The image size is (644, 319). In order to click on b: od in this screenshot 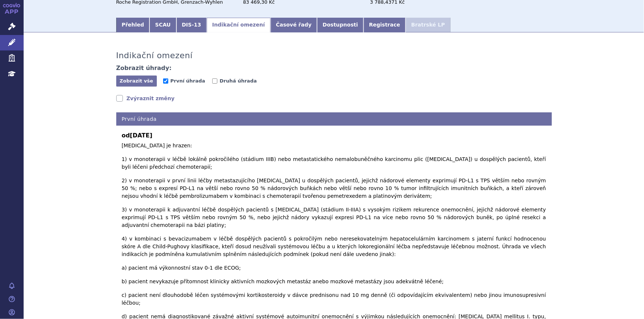, I will do `click(334, 135)`.